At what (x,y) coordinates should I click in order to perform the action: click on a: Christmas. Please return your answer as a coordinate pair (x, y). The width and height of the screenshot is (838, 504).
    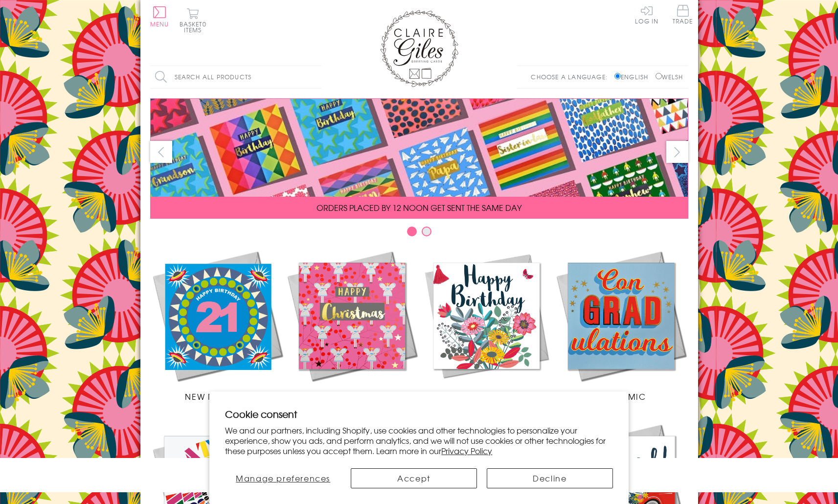
    Looking at the image, I should click on (352, 325).